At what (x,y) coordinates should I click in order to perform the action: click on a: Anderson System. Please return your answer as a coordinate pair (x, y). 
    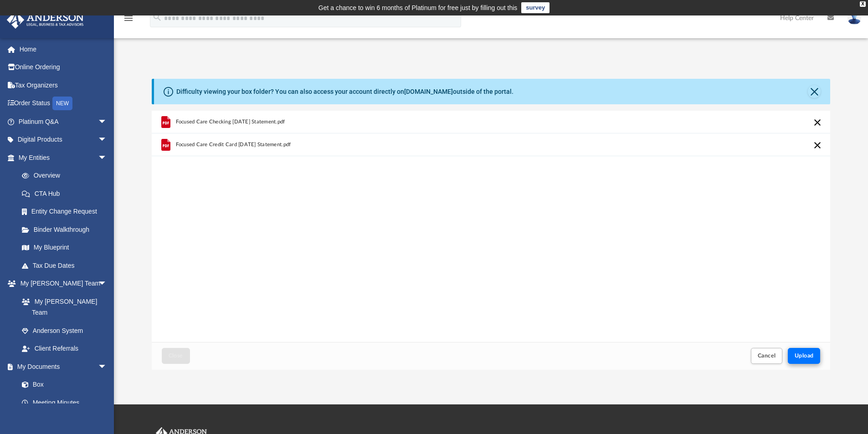
    Looking at the image, I should click on (64, 331).